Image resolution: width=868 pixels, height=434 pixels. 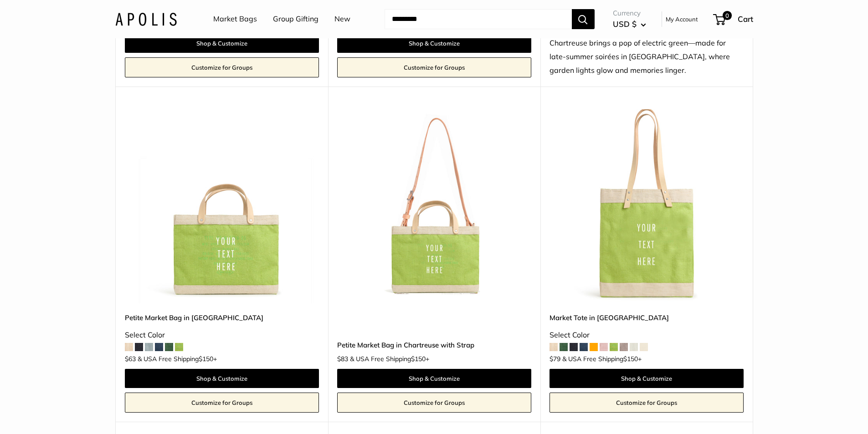 I want to click on button: Search, so click(x=583, y=19).